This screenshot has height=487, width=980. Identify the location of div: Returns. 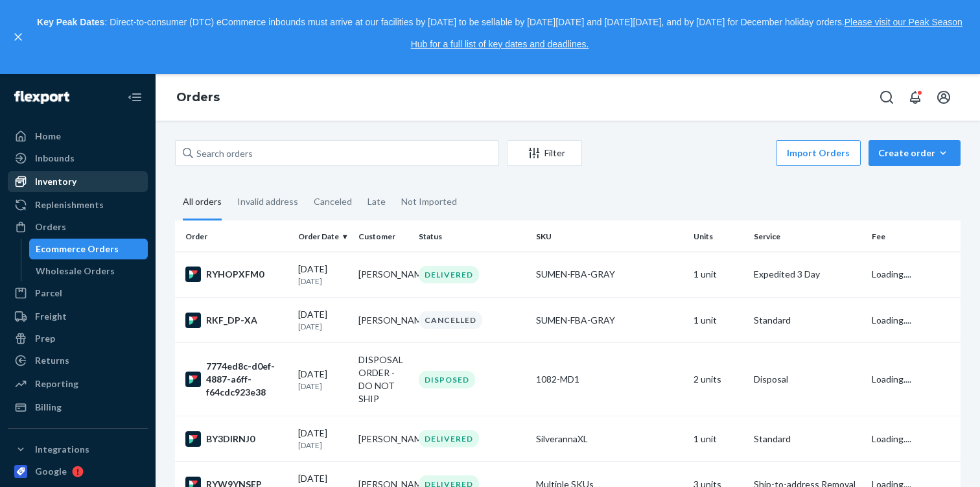
(52, 360).